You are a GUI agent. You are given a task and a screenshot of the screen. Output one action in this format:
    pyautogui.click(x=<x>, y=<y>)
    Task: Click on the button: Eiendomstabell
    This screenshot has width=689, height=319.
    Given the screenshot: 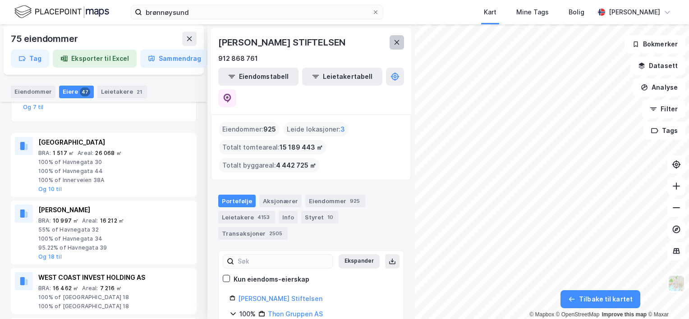 What is the action you would take?
    pyautogui.click(x=258, y=77)
    